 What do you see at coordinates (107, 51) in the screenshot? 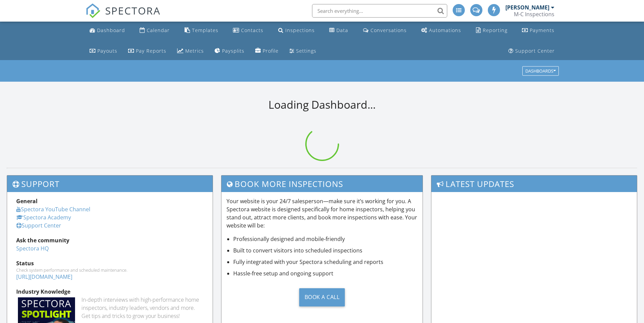
I see `div: Payouts` at bounding box center [107, 51].